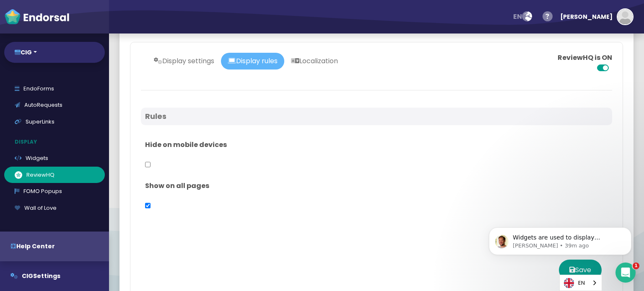  I want to click on p: Show on all pages, so click(376, 186).